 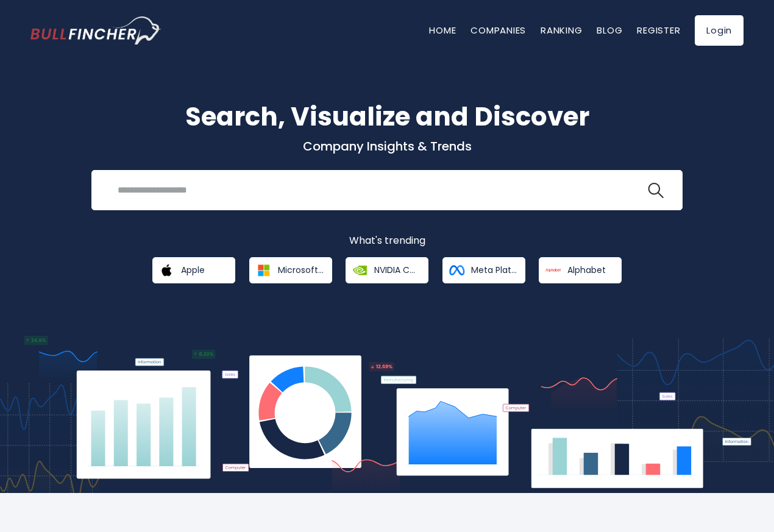 I want to click on span: Apple, so click(x=192, y=270).